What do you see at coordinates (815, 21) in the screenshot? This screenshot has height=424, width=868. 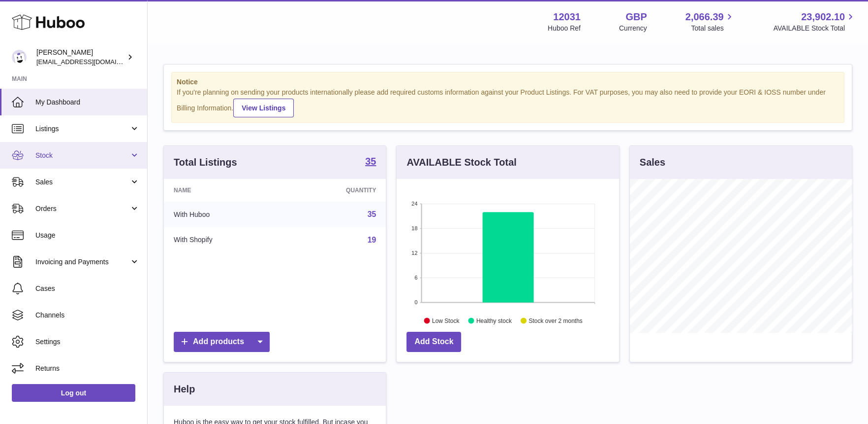 I see `a: 23,902.10 AVAILABLE Stock Total` at bounding box center [815, 21].